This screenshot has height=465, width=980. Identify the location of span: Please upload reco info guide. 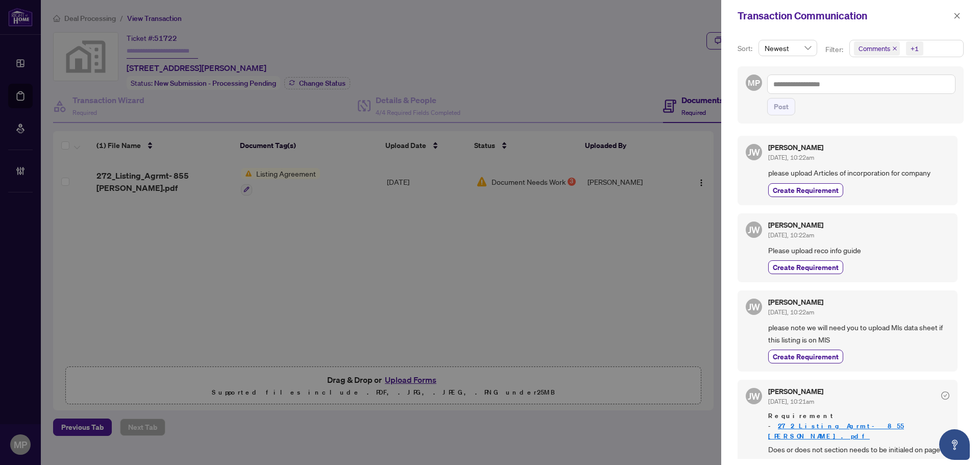
(858, 251).